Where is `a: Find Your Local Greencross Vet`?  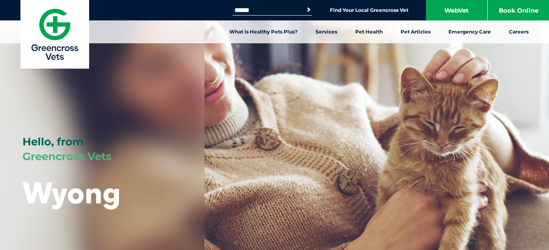
a: Find Your Local Greencross Vet is located at coordinates (369, 10).